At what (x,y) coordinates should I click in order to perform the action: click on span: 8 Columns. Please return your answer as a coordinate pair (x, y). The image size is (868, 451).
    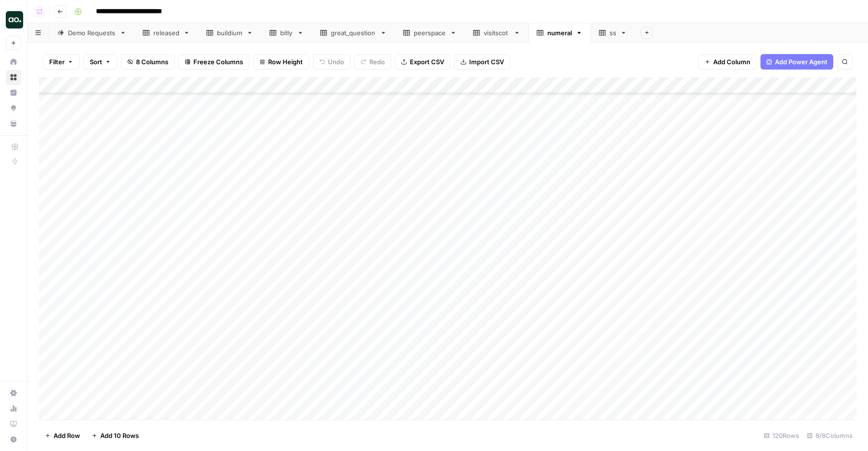
    Looking at the image, I should click on (152, 62).